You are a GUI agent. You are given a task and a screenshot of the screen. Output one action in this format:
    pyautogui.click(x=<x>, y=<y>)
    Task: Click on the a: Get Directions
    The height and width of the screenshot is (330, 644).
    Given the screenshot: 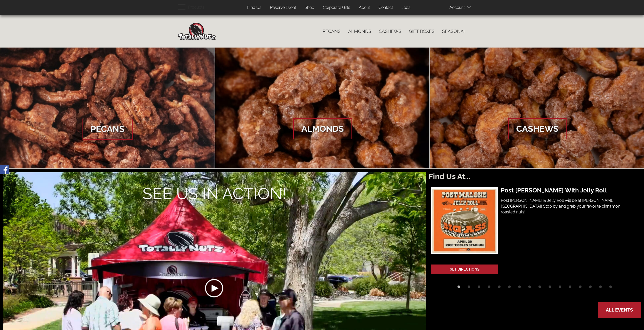 What is the action you would take?
    pyautogui.click(x=464, y=269)
    